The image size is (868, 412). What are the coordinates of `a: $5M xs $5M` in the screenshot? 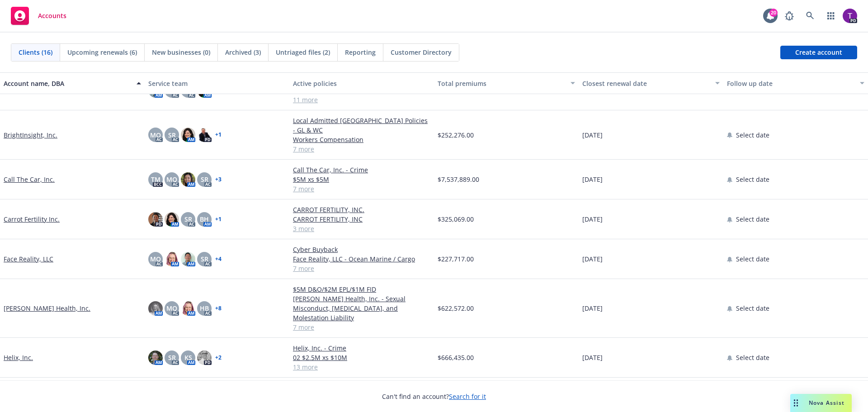 It's located at (362, 179).